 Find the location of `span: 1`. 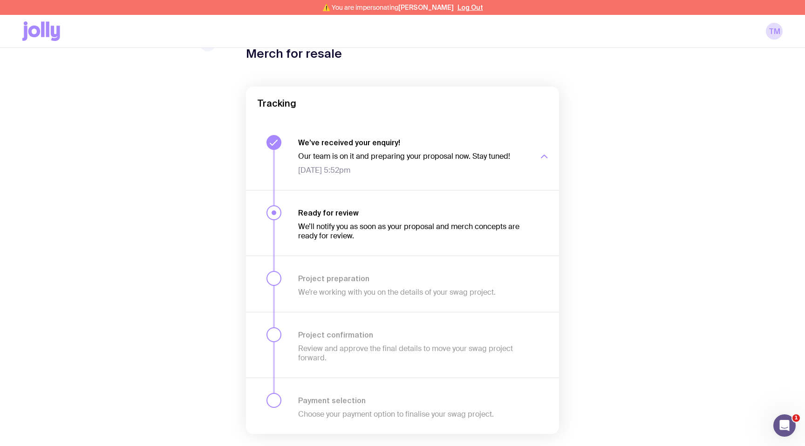

span: 1 is located at coordinates (796, 418).